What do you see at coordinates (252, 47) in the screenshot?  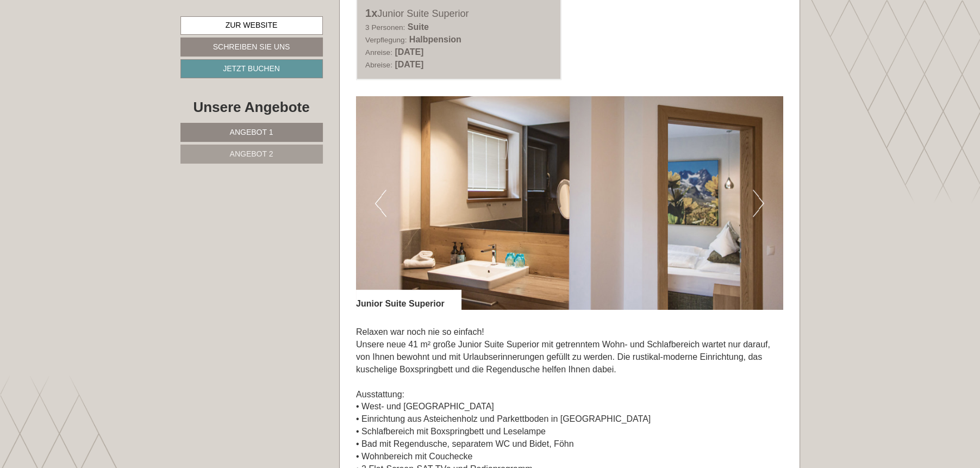 I see `a: Schreiben Sie uns` at bounding box center [252, 47].